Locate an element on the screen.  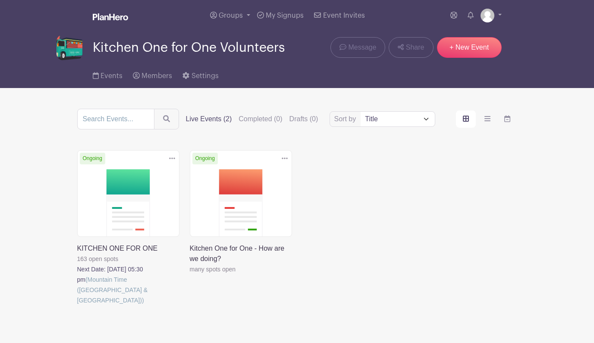
div: order and view is located at coordinates (487, 119).